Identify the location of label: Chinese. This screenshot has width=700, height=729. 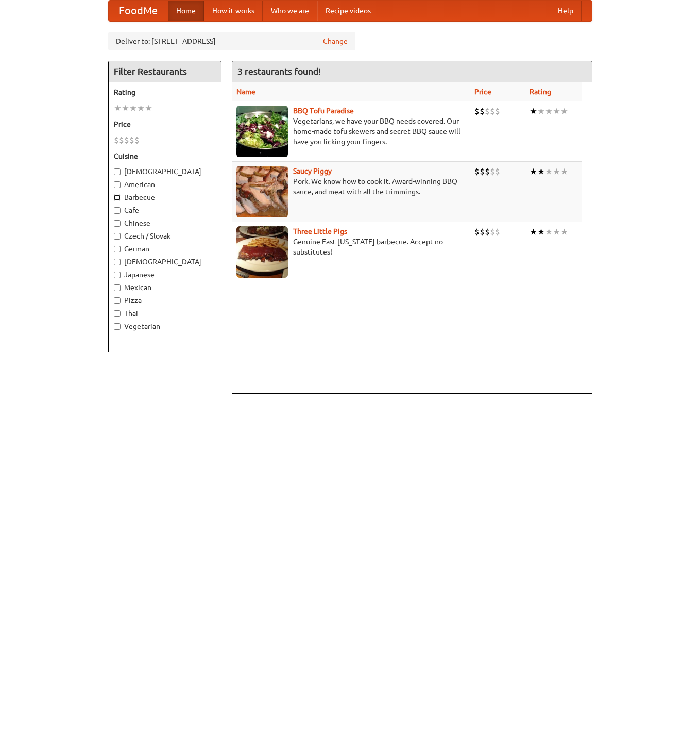
(165, 223).